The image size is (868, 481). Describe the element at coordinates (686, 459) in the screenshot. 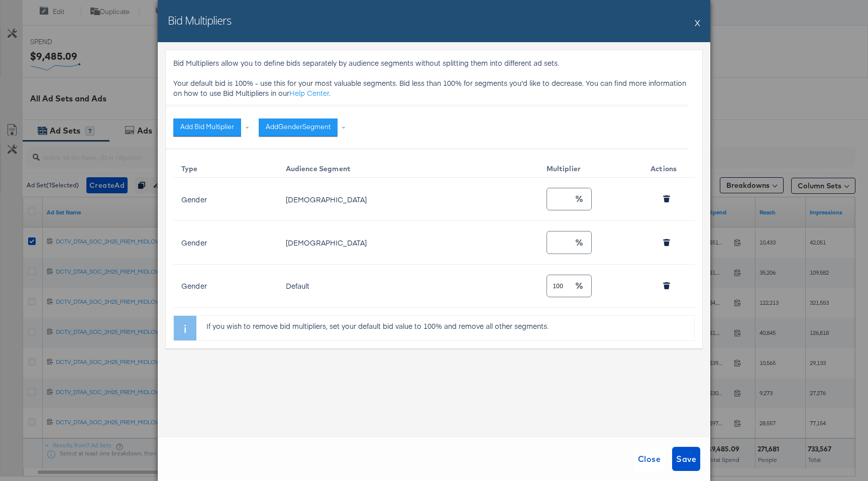

I see `button: Save` at that location.